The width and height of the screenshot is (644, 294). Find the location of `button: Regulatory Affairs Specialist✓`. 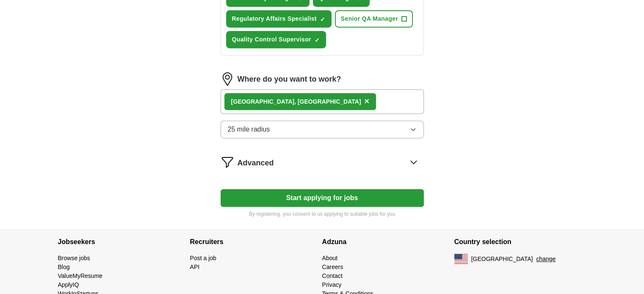

button: Regulatory Affairs Specialist✓ is located at coordinates (278, 19).